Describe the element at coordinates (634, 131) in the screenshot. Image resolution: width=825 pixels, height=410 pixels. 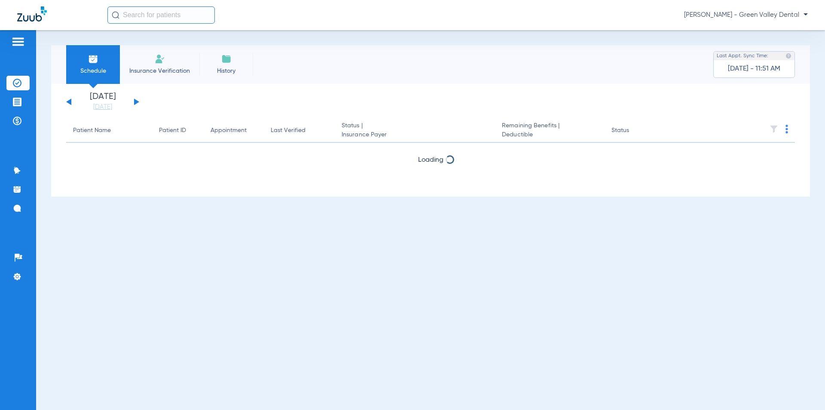
I see `th: Status` at that location.